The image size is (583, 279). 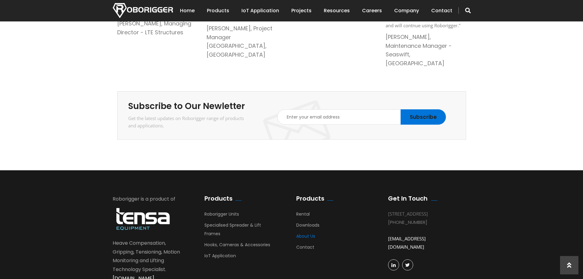 What do you see at coordinates (189, 122) in the screenshot?
I see `div: Get the latest updates on Roborigger range of products and applications.` at bounding box center [189, 122].